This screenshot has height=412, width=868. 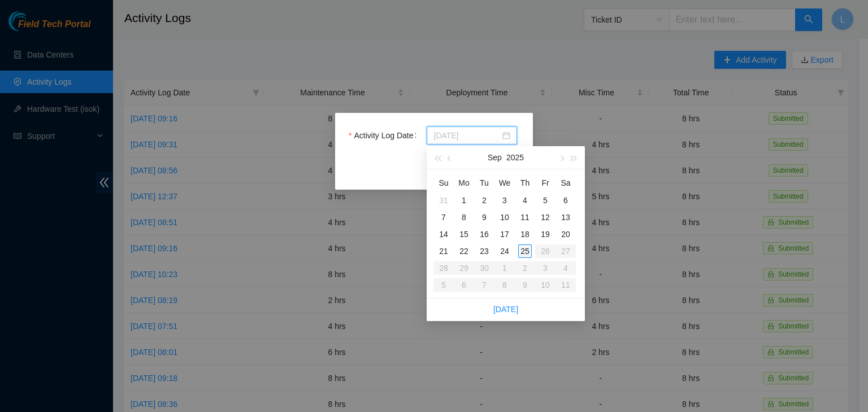 I want to click on button: Sep, so click(x=495, y=158).